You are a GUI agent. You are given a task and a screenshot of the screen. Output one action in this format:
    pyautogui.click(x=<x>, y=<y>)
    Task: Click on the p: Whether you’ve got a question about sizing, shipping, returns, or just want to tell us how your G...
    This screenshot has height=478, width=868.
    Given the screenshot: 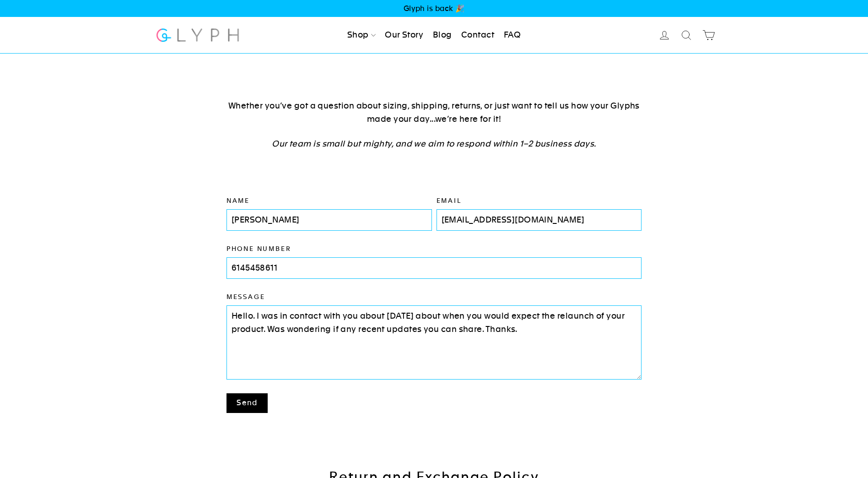 What is the action you would take?
    pyautogui.click(x=434, y=112)
    